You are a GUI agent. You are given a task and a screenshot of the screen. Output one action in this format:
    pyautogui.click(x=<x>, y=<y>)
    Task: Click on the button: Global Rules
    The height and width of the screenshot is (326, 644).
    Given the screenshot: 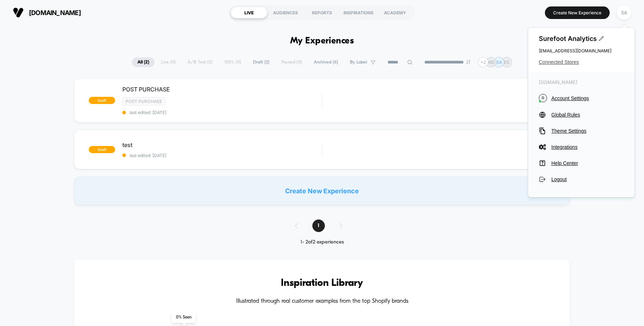 What is the action you would take?
    pyautogui.click(x=581, y=115)
    